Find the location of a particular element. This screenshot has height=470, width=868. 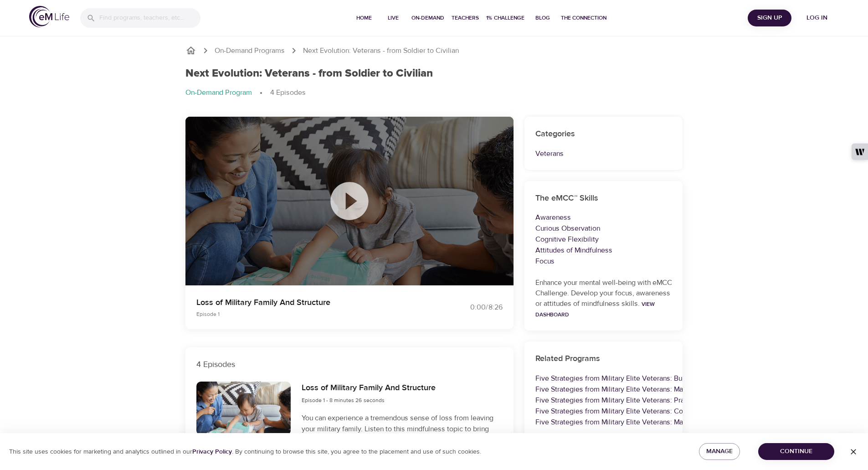

img: logo is located at coordinates (50, 17).